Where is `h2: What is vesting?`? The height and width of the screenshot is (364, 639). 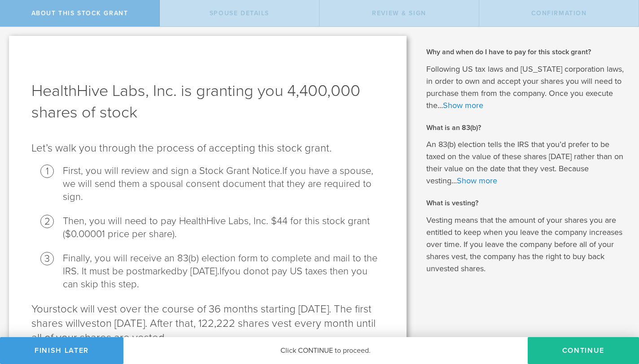 h2: What is vesting? is located at coordinates (526, 203).